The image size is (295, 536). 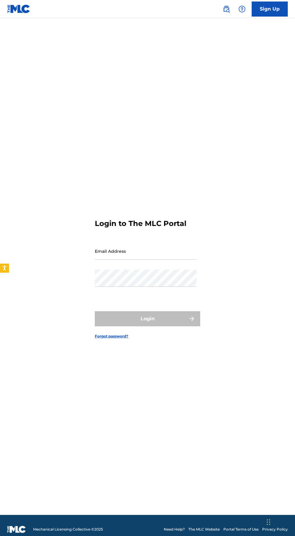 What do you see at coordinates (174, 529) in the screenshot?
I see `a: Need Help?` at bounding box center [174, 529].